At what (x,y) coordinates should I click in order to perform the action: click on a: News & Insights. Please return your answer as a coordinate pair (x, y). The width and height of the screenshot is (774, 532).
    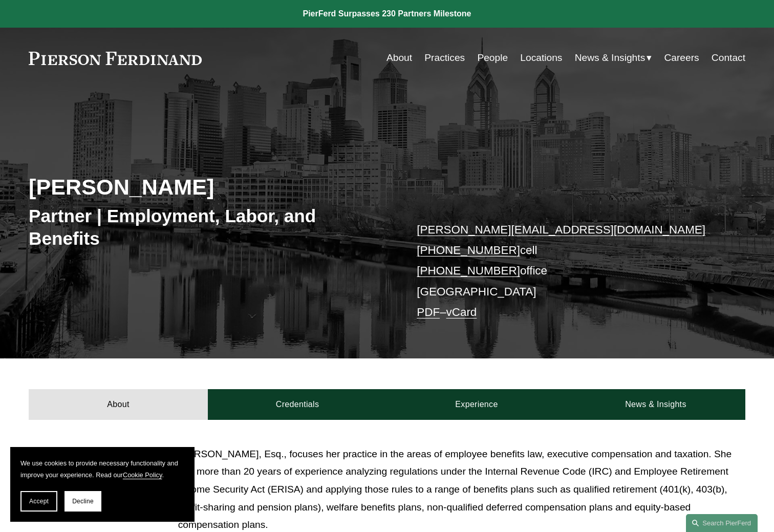
    Looking at the image, I should click on (656, 404).